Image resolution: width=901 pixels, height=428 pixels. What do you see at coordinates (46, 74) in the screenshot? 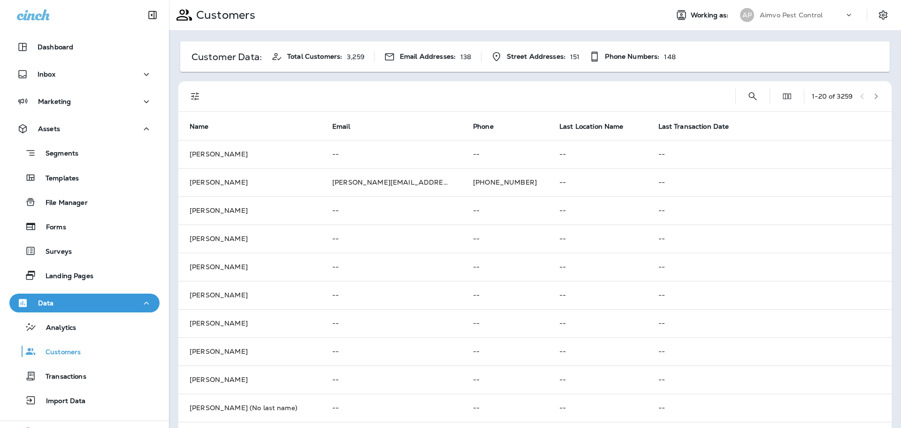
I see `p: Inbox` at bounding box center [46, 74].